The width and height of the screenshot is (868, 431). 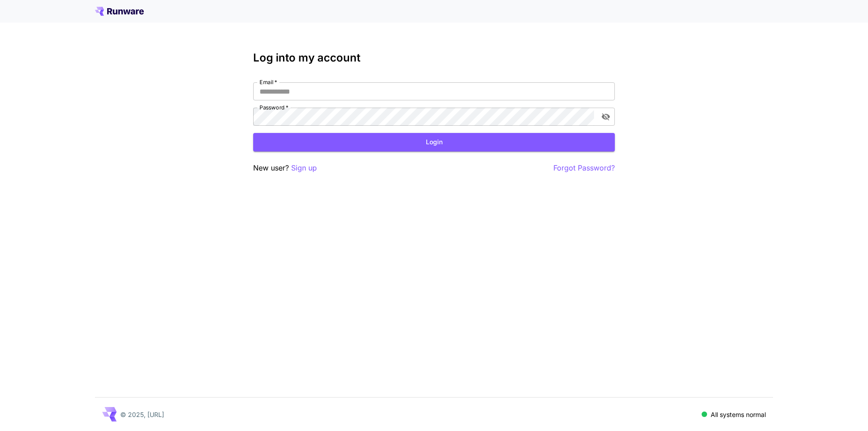 What do you see at coordinates (304, 168) in the screenshot?
I see `button: Sign up` at bounding box center [304, 168].